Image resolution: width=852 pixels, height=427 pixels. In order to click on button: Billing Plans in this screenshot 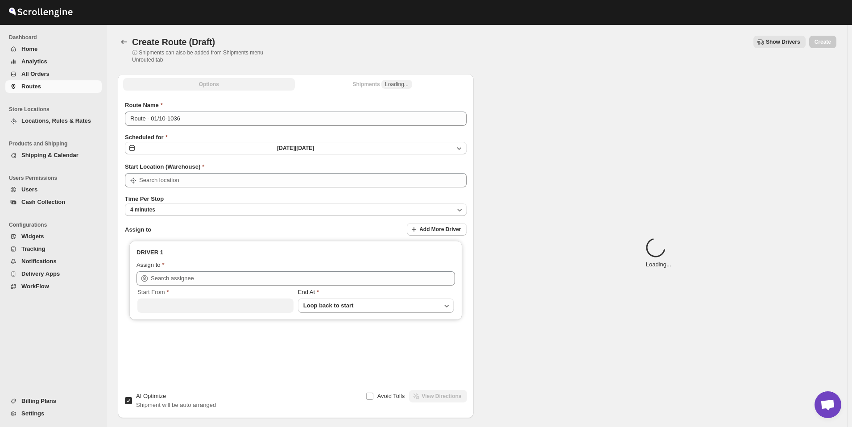, I will do `click(54, 401)`.